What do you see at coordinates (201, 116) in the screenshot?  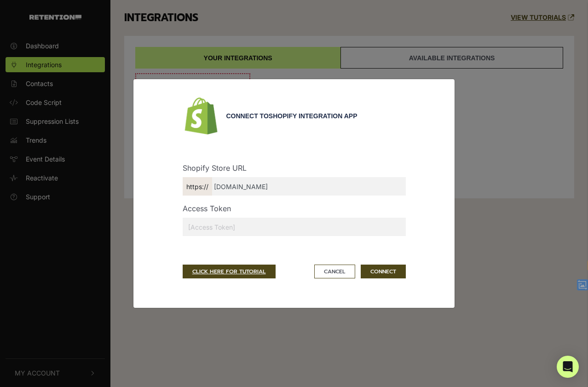 I see `img: Shopify Integration App` at bounding box center [201, 116].